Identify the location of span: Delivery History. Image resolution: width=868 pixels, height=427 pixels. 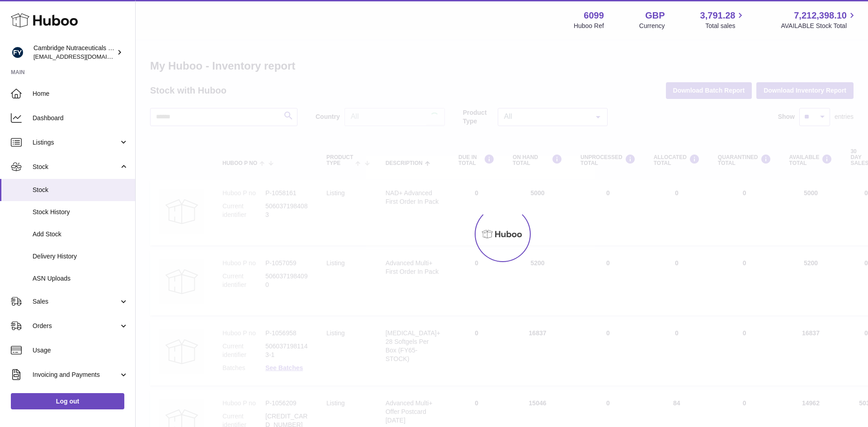
(80, 256).